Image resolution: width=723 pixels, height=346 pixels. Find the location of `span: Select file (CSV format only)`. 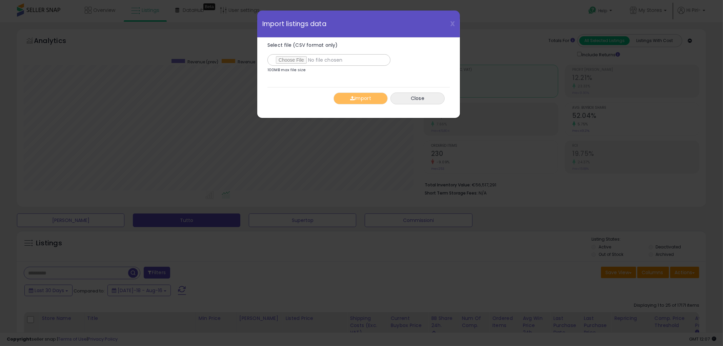

span: Select file (CSV format only) is located at coordinates (303, 45).